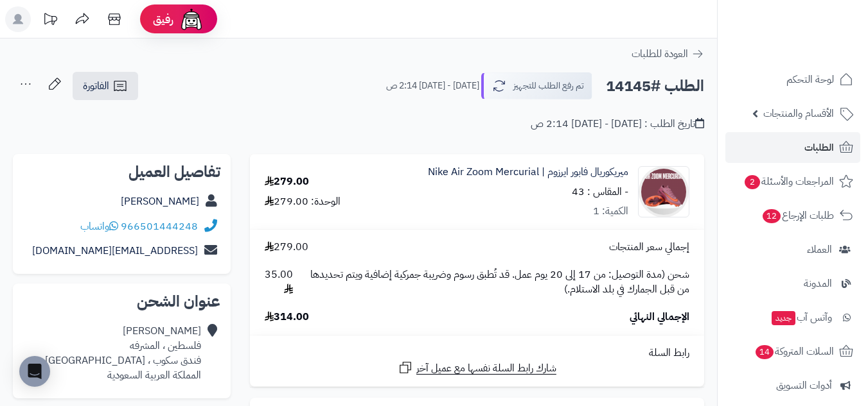 The height and width of the screenshot is (406, 868). I want to click on span: 314.00, so click(286, 317).